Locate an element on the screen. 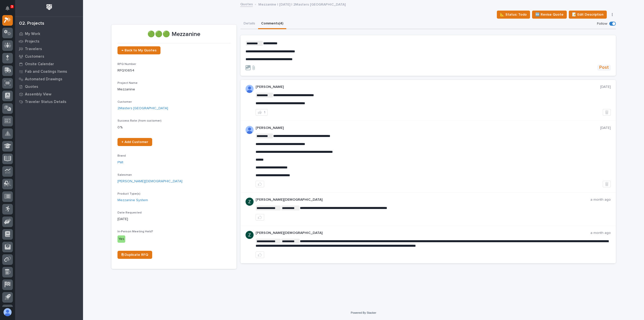  span: 🆕 Revise Quote is located at coordinates (550, 14).